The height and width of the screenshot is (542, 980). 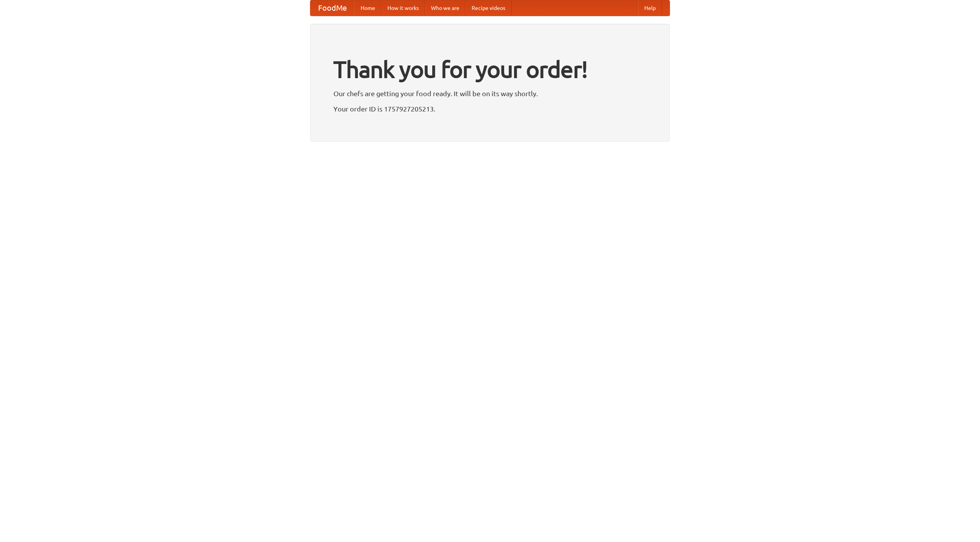 I want to click on p: Your order ID is 1757927205213., so click(x=490, y=109).